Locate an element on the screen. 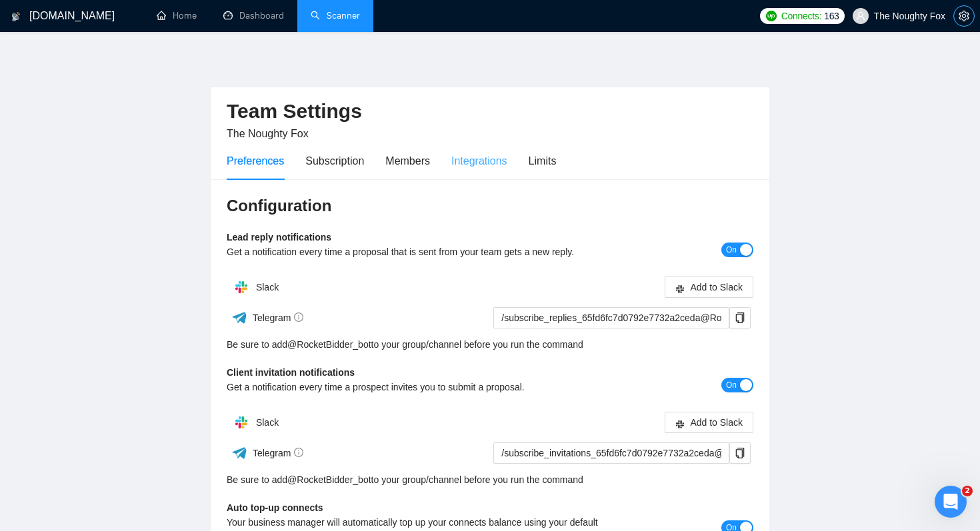 This screenshot has height=531, width=980. h3: Configuration is located at coordinates (490, 206).